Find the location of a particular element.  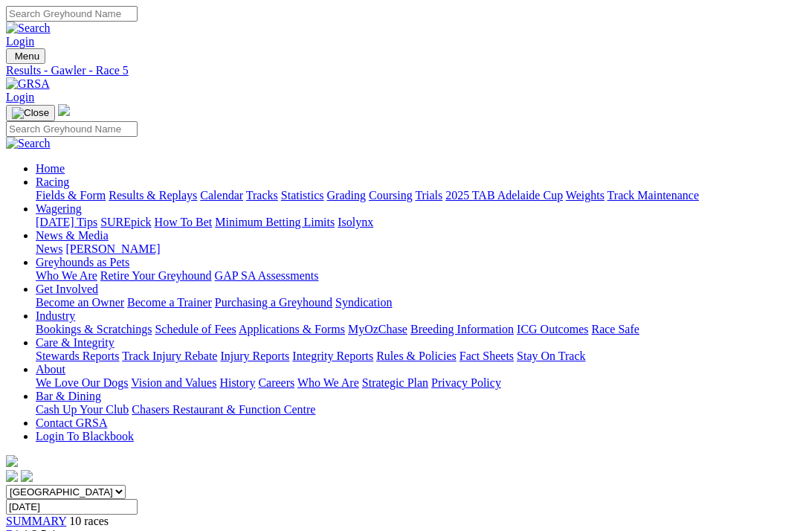

div: Bar & Dining is located at coordinates (416, 410).